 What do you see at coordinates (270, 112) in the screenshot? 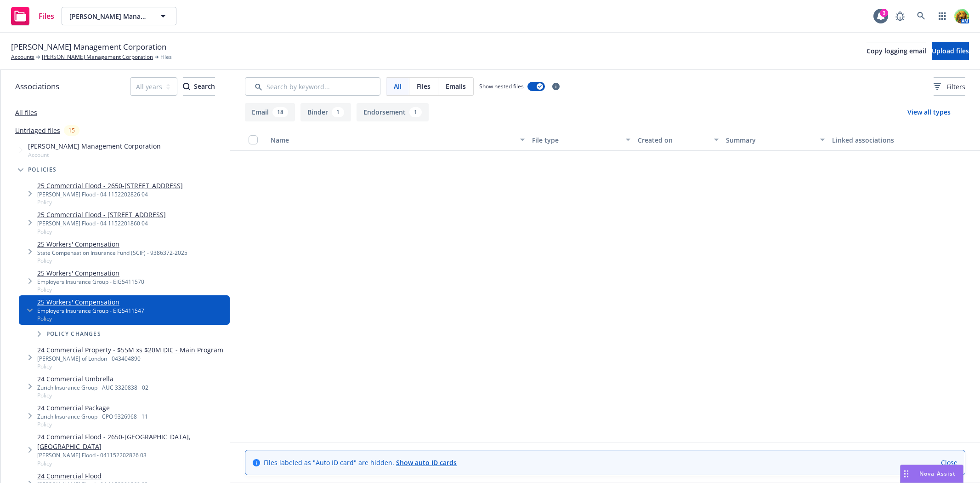
I see `button: Email` at bounding box center [270, 112].